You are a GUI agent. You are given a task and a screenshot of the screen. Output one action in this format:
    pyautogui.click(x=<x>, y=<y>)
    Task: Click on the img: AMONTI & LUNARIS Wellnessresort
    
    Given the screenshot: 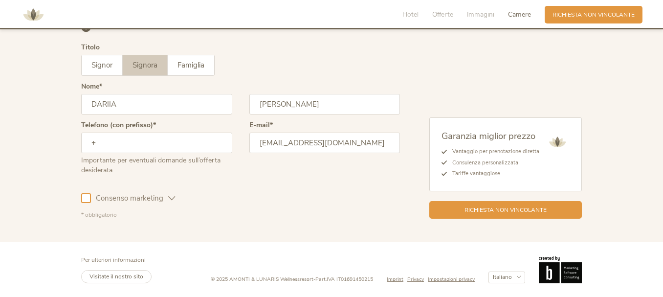 What is the action you would take?
    pyautogui.click(x=558, y=142)
    